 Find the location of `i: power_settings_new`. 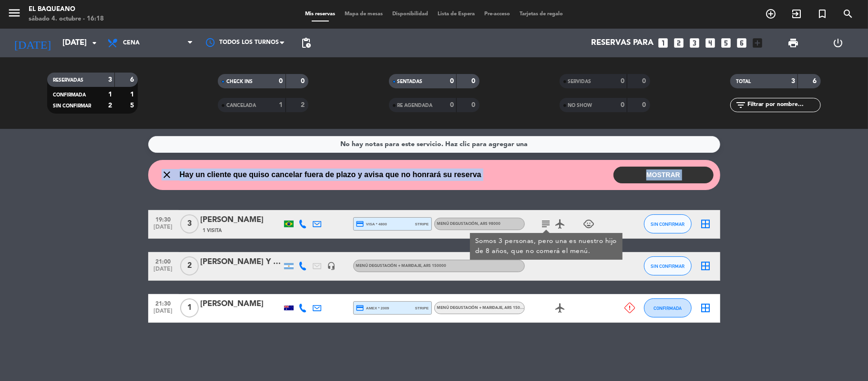

i: power_settings_new is located at coordinates (839, 43).